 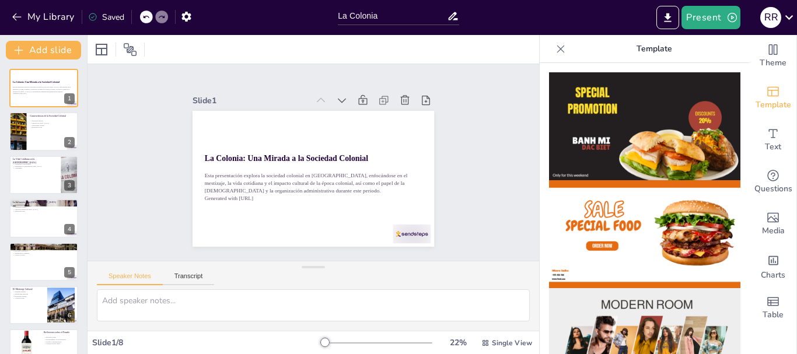 I want to click on p: Tradiciones culturales, so click(x=35, y=162).